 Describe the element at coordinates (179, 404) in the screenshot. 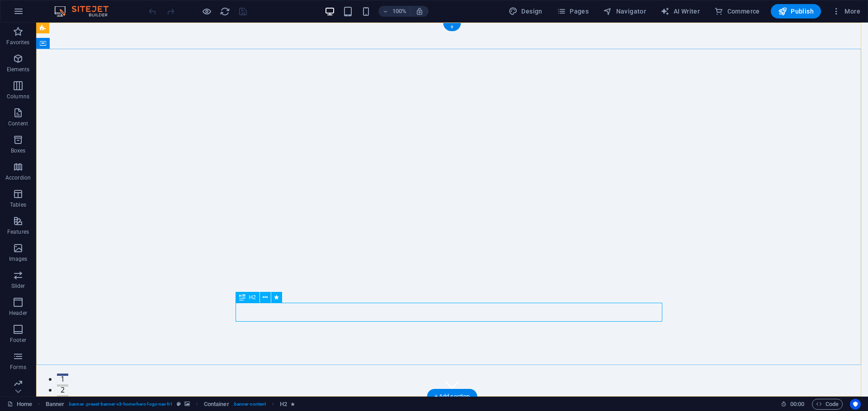

I see `i: This element is a customizable preset` at that location.